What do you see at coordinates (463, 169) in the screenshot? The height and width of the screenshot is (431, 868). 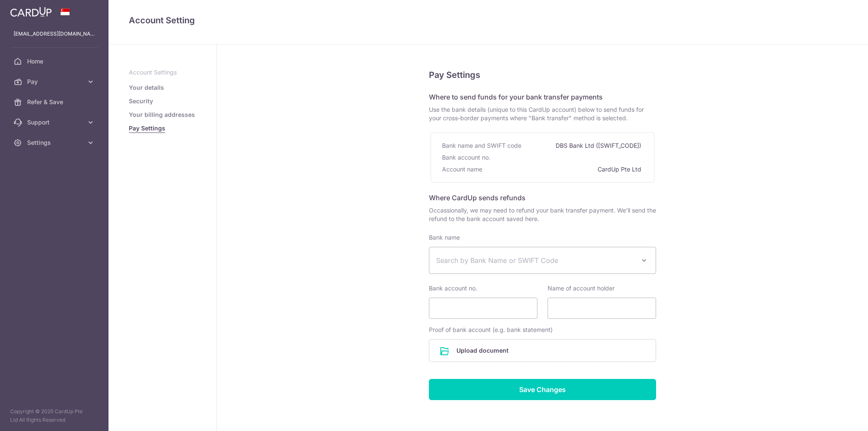 I see `div: Account name` at bounding box center [463, 169].